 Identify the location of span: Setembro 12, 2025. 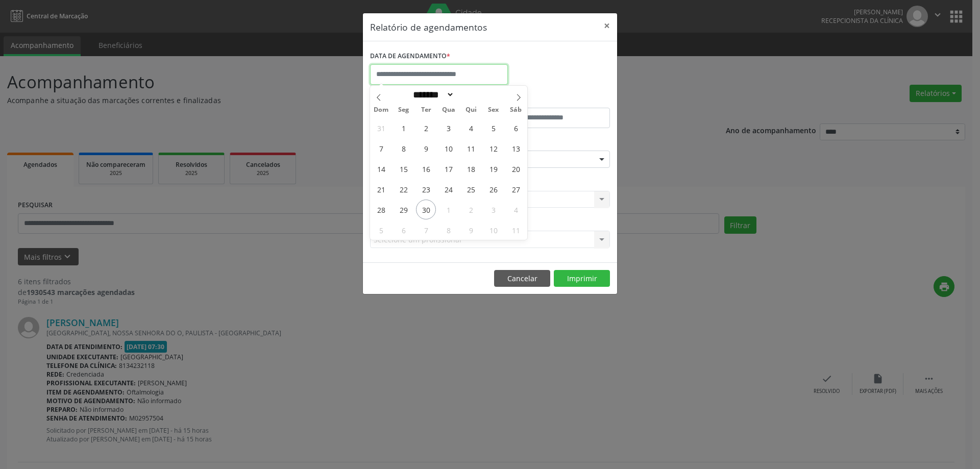
(493, 148).